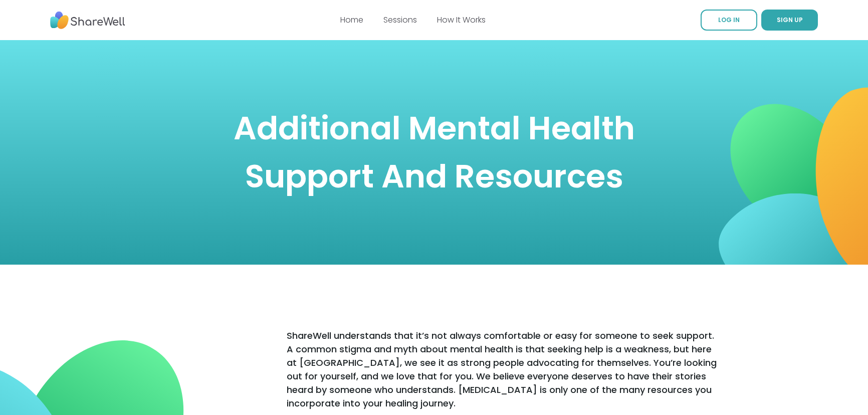 This screenshot has width=868, height=415. What do you see at coordinates (400, 20) in the screenshot?
I see `a: Sessions` at bounding box center [400, 20].